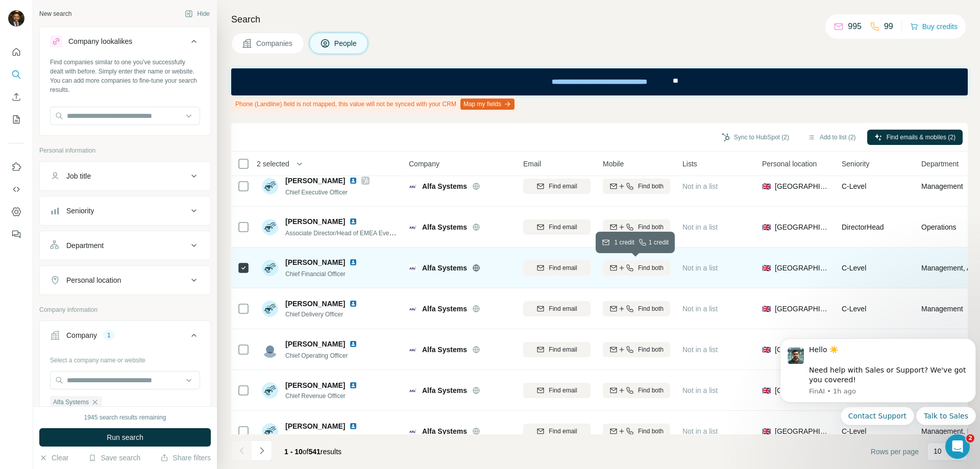  I want to click on span: Mobile, so click(613, 164).